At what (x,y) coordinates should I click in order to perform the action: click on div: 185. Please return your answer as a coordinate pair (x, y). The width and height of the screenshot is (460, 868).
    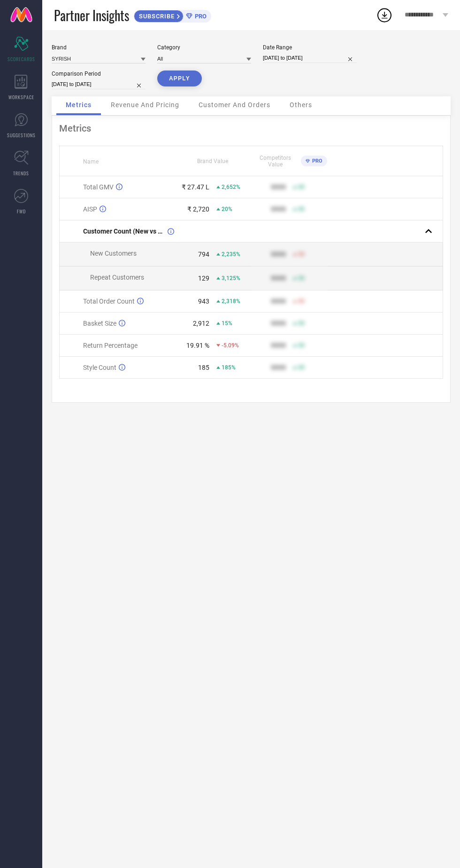
    Looking at the image, I should click on (204, 367).